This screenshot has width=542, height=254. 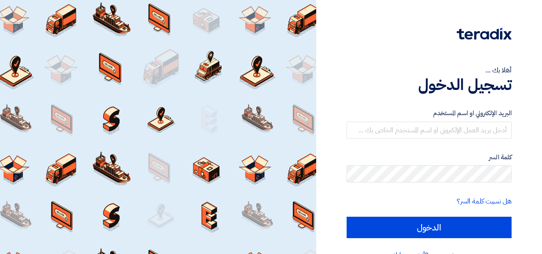 I want to click on label: كلمة السر, so click(x=429, y=157).